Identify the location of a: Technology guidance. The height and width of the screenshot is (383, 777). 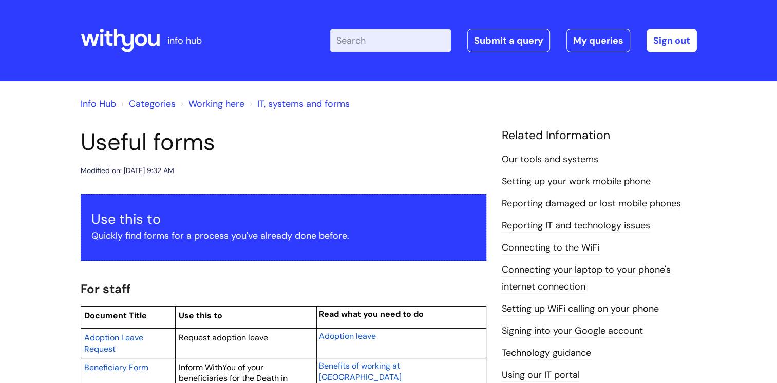
(547, 353).